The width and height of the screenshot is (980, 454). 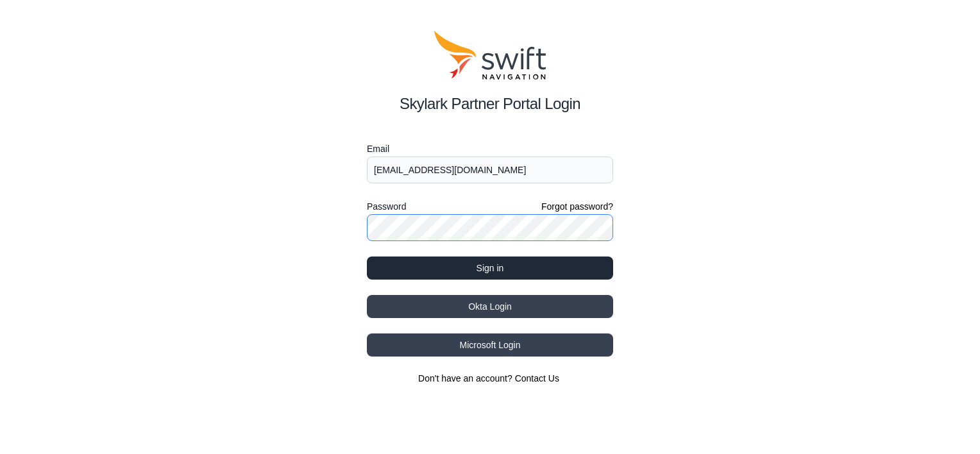 What do you see at coordinates (490, 103) in the screenshot?
I see `h2: Skylark Partner Portal Login` at bounding box center [490, 103].